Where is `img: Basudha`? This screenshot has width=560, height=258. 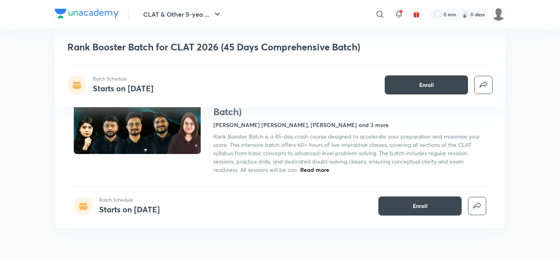 img: Basudha is located at coordinates (499, 14).